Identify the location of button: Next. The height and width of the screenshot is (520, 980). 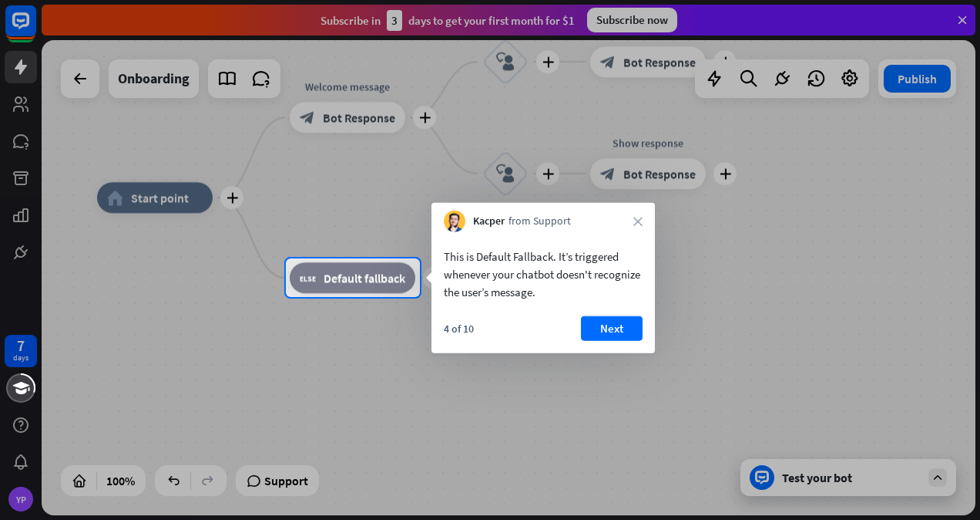
(612, 328).